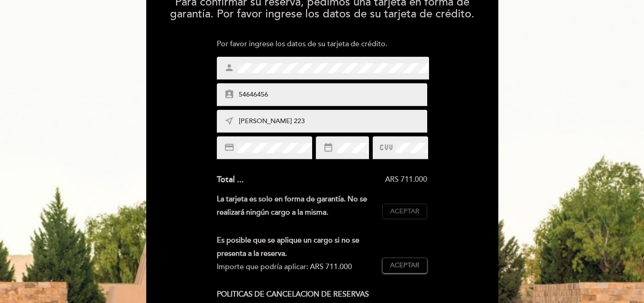 The height and width of the screenshot is (303, 644). What do you see at coordinates (229, 68) in the screenshot?
I see `i: person` at bounding box center [229, 68].